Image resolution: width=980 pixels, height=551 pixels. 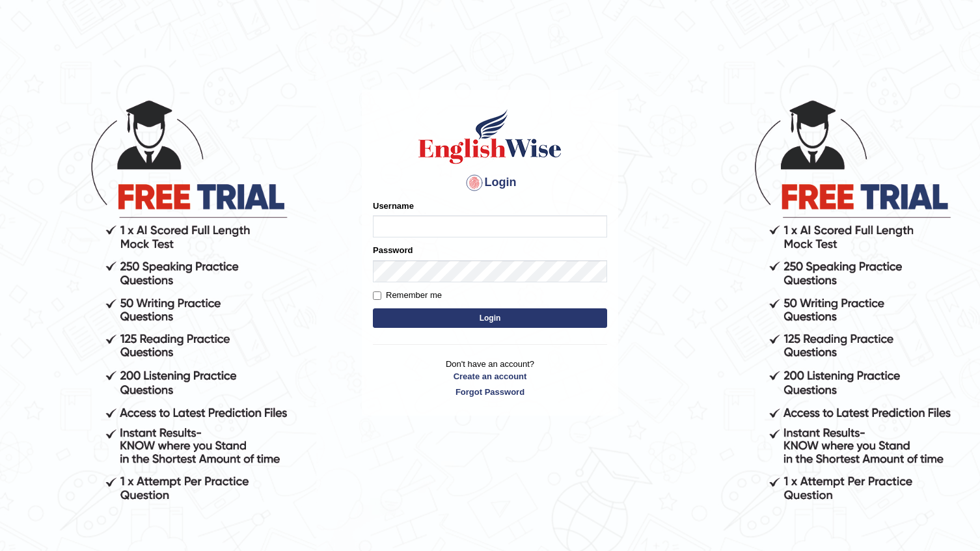 I want to click on label: Remember me, so click(x=407, y=296).